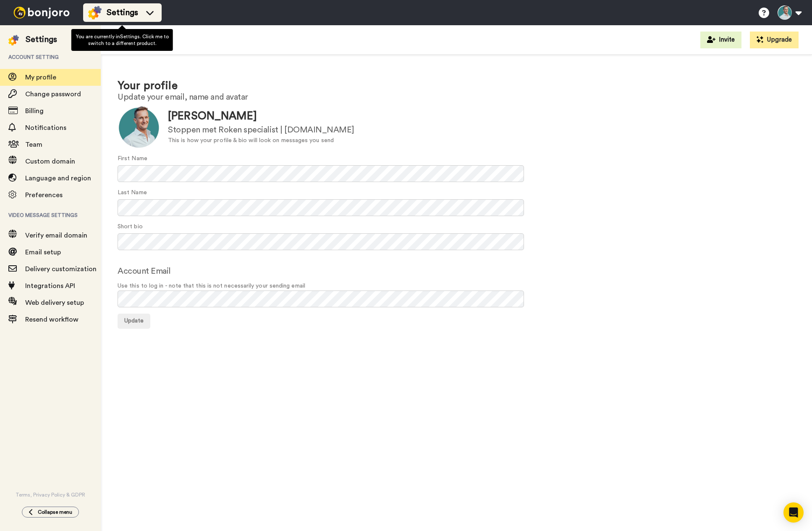  I want to click on span: Collapse menu, so click(55, 512).